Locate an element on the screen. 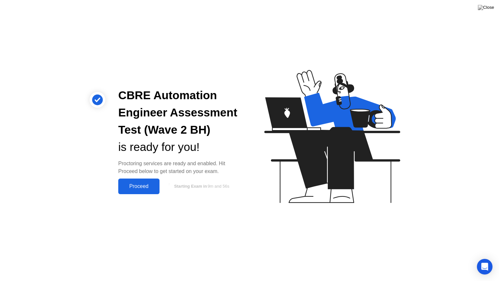 Image resolution: width=499 pixels, height=281 pixels. span: 9m and 56s is located at coordinates (218, 186).